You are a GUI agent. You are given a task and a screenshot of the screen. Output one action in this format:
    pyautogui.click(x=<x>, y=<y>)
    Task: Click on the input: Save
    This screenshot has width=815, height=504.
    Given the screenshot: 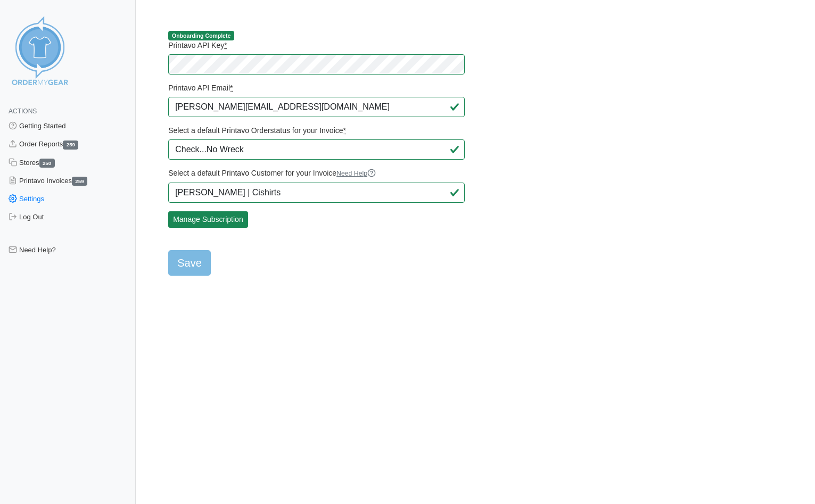 What is the action you would take?
    pyautogui.click(x=189, y=263)
    